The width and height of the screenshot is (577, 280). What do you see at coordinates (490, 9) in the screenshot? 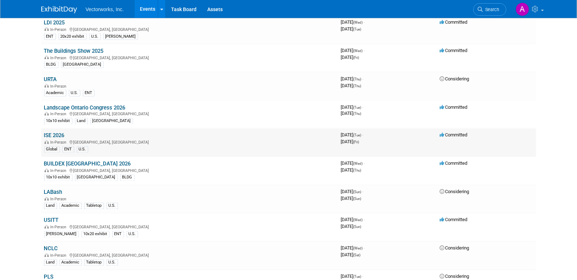
I see `a: Search` at bounding box center [490, 9].